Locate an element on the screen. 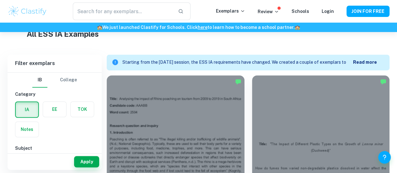  button: IA is located at coordinates (27, 110).